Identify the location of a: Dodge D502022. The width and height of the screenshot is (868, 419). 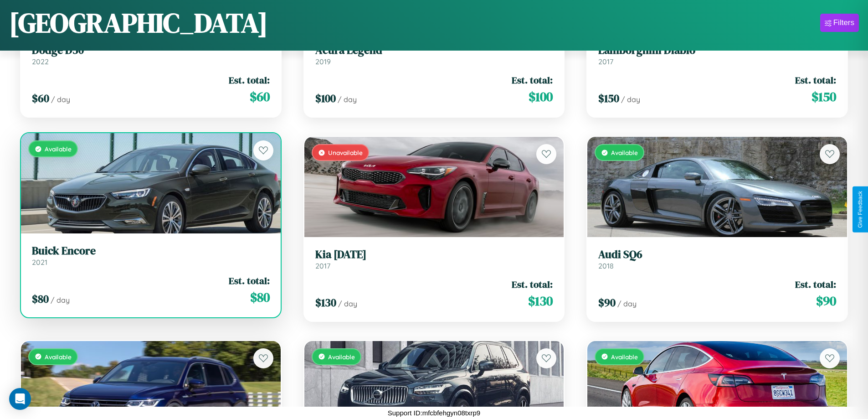
(151, 54).